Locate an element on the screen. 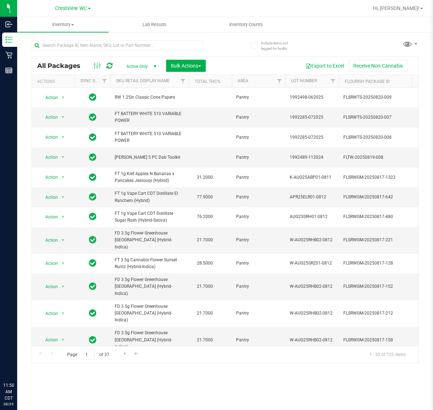 This screenshot has width=433, height=410. span: All Packages is located at coordinates (62, 66).